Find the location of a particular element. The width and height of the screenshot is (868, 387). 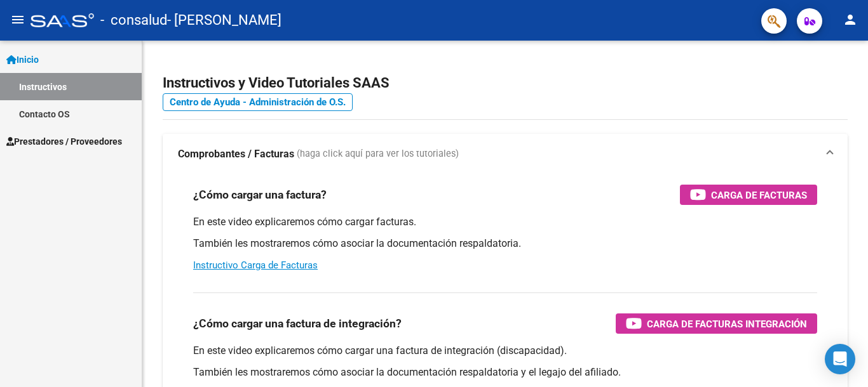

span: (haga click aquí para ver los tutoriales) is located at coordinates (377, 154).